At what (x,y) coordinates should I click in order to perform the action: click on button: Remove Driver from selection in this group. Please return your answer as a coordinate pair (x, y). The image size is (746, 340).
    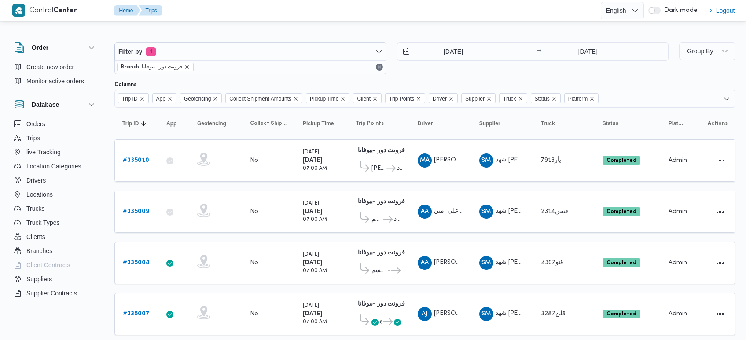
    Looking at the image, I should click on (451, 99).